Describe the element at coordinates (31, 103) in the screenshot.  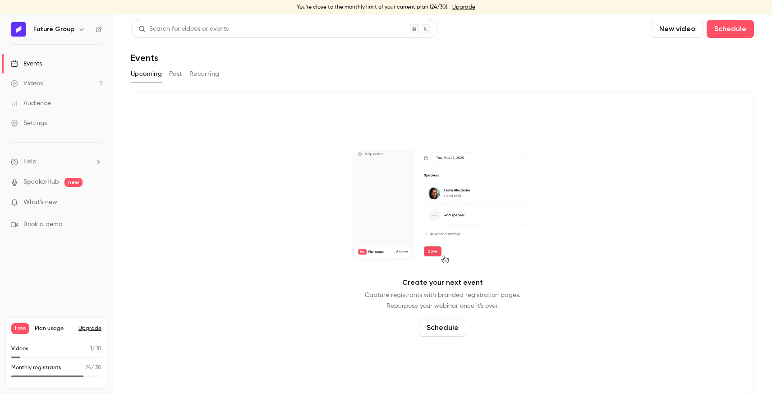
I see `div: Audience` at that location.